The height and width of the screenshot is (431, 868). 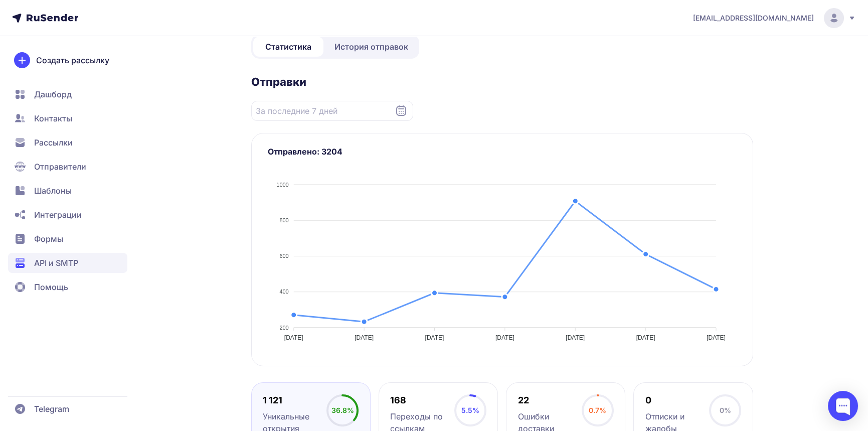 I want to click on span: 0%, so click(x=725, y=410).